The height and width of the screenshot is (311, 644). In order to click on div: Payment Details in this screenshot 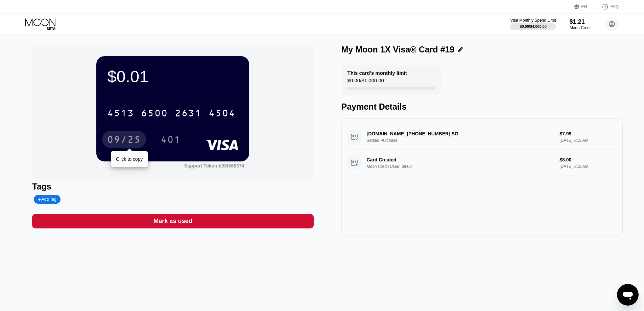, I will do `click(482, 107)`.